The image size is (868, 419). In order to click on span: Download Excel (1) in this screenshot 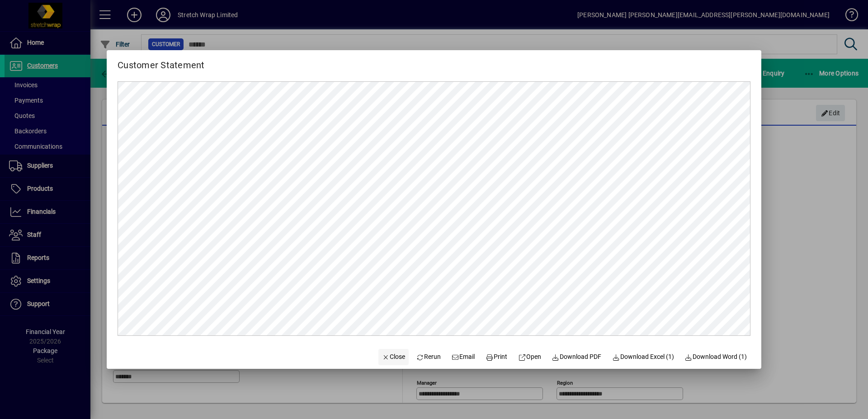, I will do `click(643, 356)`.